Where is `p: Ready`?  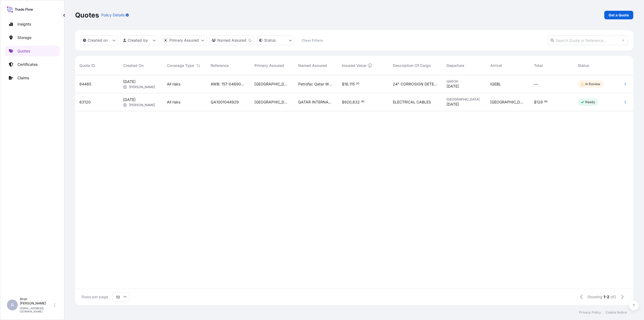
p: Ready is located at coordinates (590, 102).